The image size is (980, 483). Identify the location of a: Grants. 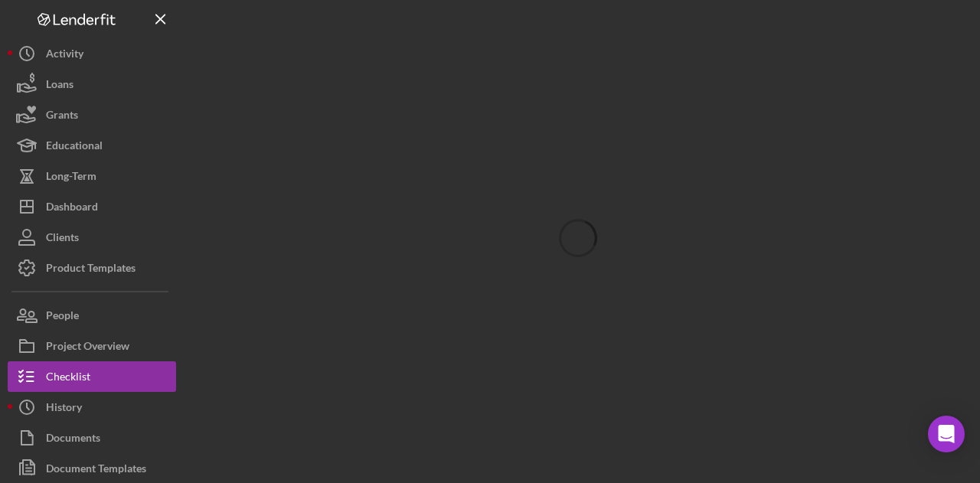
(92, 115).